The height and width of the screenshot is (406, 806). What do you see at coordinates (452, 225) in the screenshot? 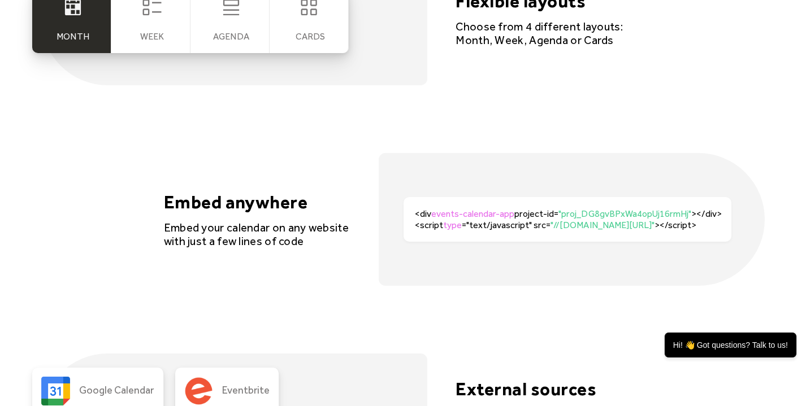
I see `span: type` at bounding box center [452, 225].